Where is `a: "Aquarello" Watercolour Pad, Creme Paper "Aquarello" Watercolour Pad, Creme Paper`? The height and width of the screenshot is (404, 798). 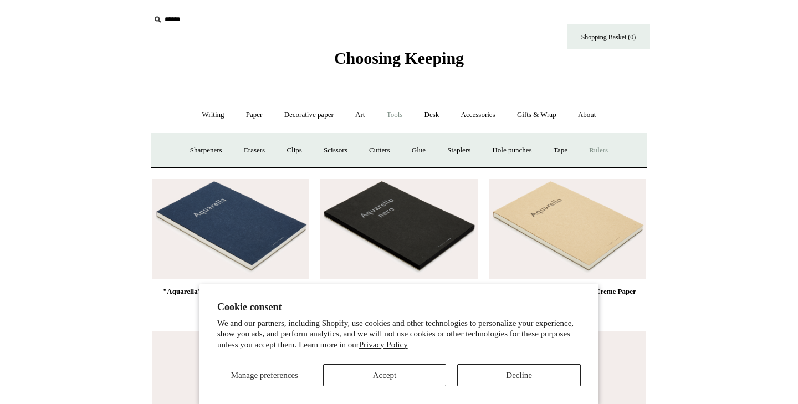 a: "Aquarello" Watercolour Pad, Creme Paper "Aquarello" Watercolour Pad, Creme Paper is located at coordinates (568, 229).